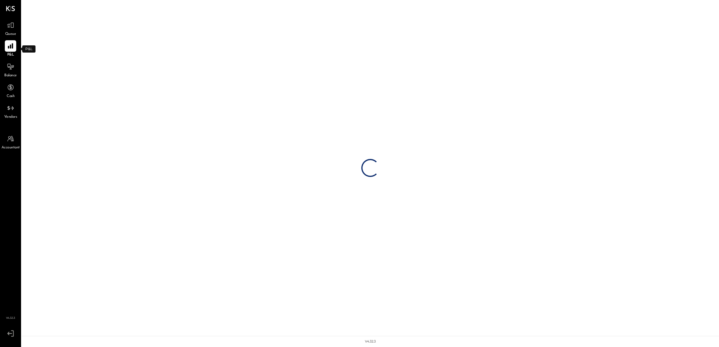 The width and height of the screenshot is (719, 347). Describe the element at coordinates (11, 97) in the screenshot. I see `span: Cash` at that location.